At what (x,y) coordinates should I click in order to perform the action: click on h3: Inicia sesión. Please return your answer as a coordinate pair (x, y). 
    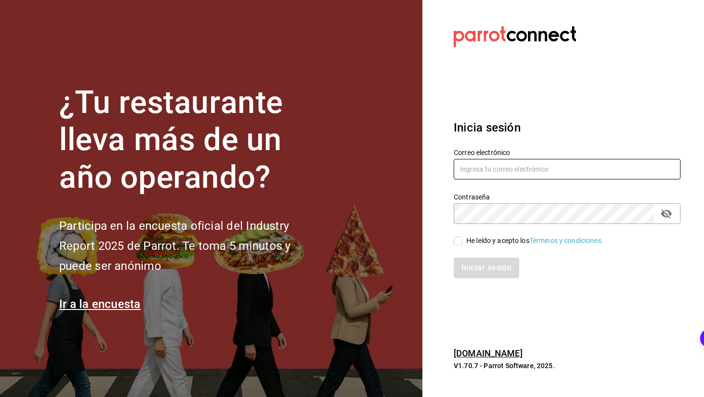
    Looking at the image, I should click on (567, 128).